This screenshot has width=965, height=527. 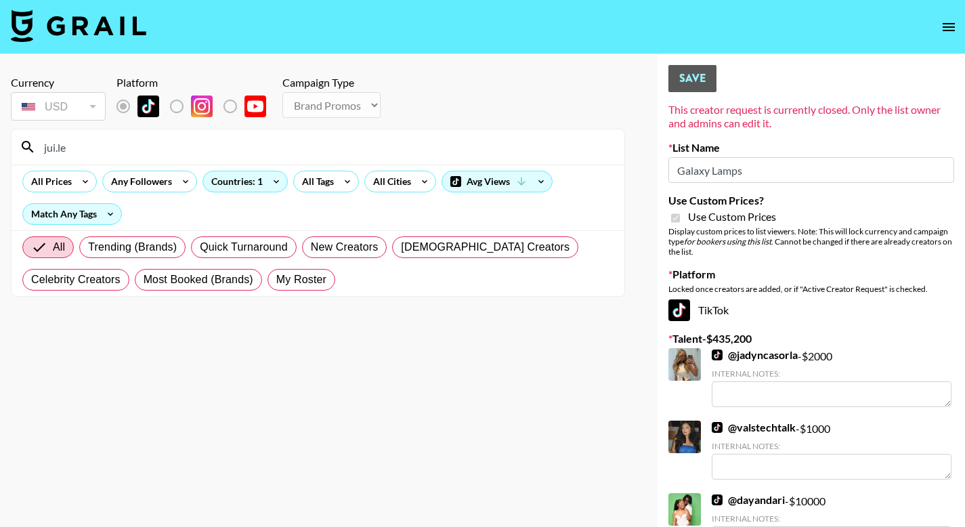 I want to click on img: Instagram, so click(x=202, y=106).